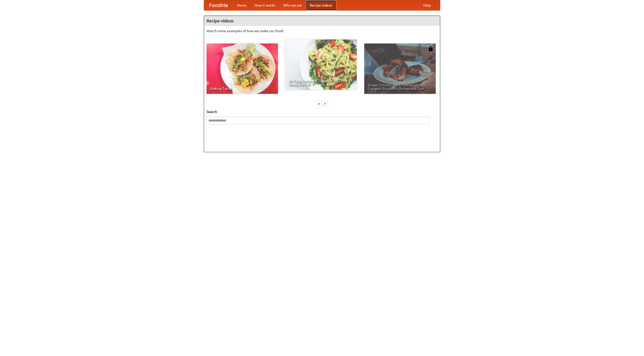 This screenshot has height=356, width=644. What do you see at coordinates (321, 65) in the screenshot?
I see `a: An Easy, Summery Tomato Pasta That's Ready for Fall` at bounding box center [321, 65].